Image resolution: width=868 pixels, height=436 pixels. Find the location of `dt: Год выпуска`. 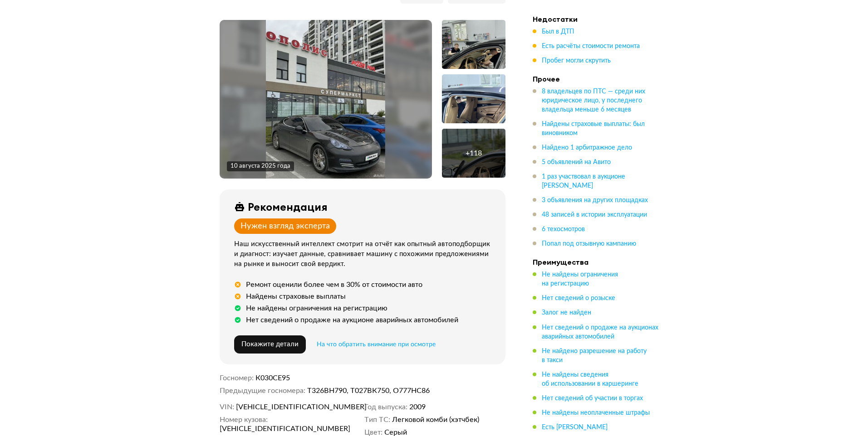

dt: Год выпуска is located at coordinates (386, 407).